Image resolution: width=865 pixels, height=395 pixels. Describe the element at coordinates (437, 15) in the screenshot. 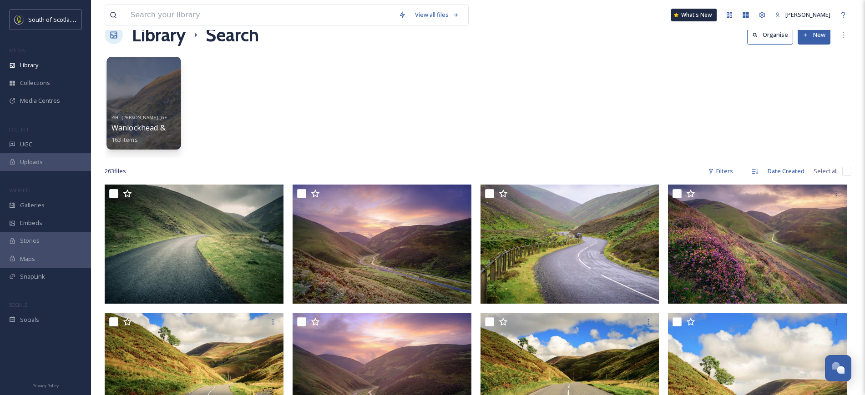

I see `a: View all files` at that location.